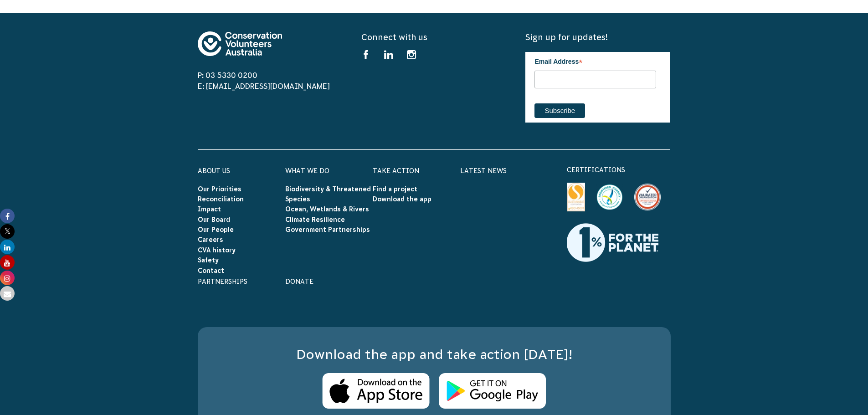 The height and width of the screenshot is (415, 868). Describe the element at coordinates (560, 111) in the screenshot. I see `input: Subscribe` at that location.